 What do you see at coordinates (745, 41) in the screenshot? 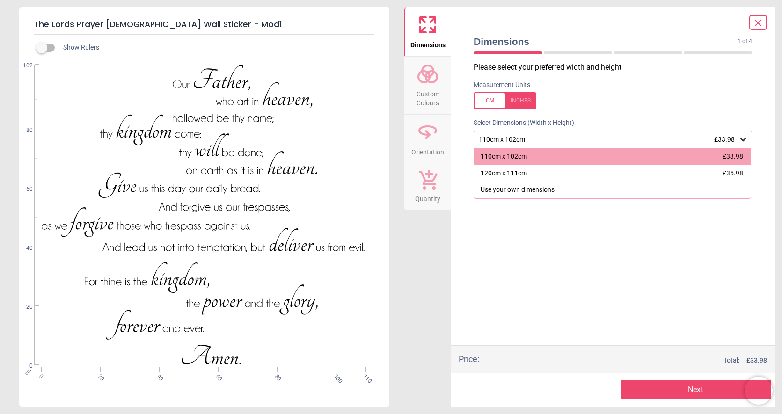
I see `span: 1 of 4` at bounding box center [745, 41].